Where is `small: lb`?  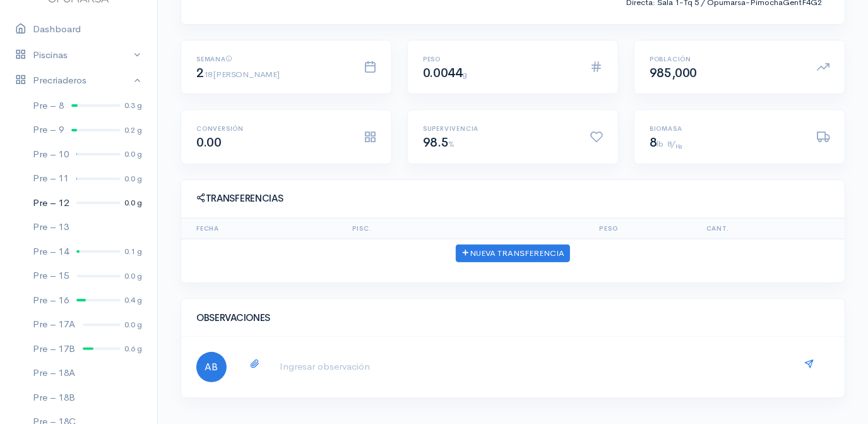
small: lb is located at coordinates (660, 143).